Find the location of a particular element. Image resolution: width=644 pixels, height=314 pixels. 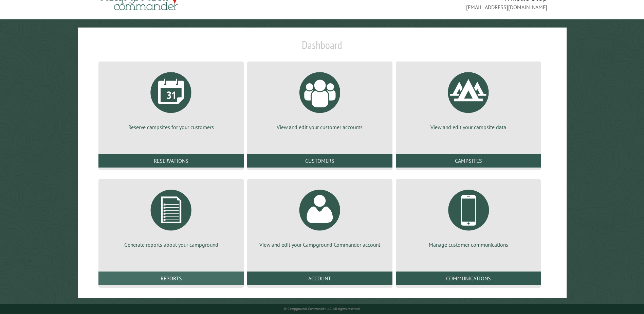

a: View and edit your campsite data is located at coordinates (468, 99).